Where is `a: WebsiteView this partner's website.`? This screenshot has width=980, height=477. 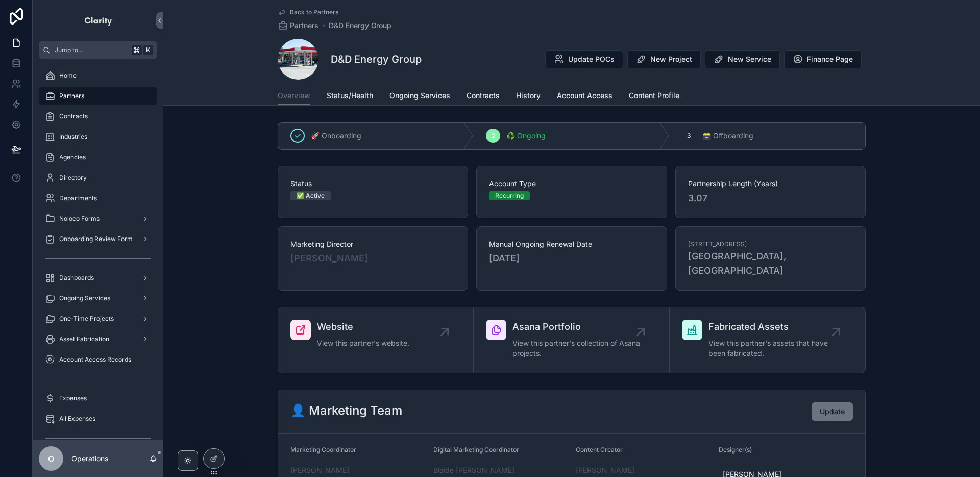
a: WebsiteView this partner's website. is located at coordinates (376, 340).